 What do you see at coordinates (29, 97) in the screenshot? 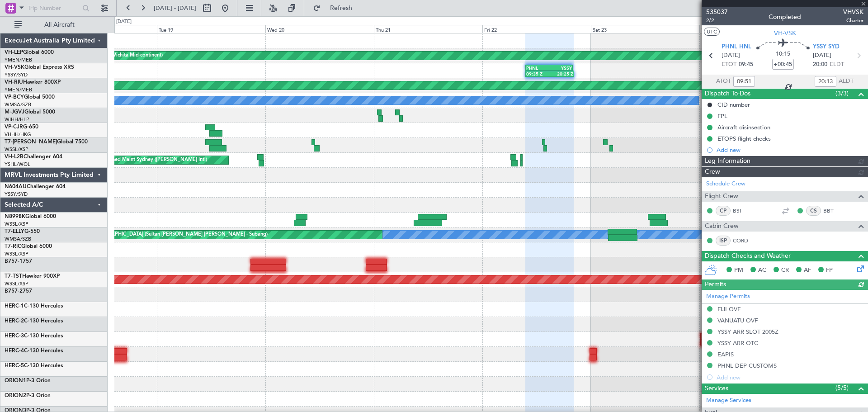
I see `a: VP-BCYGlobal 5000` at bounding box center [29, 97].